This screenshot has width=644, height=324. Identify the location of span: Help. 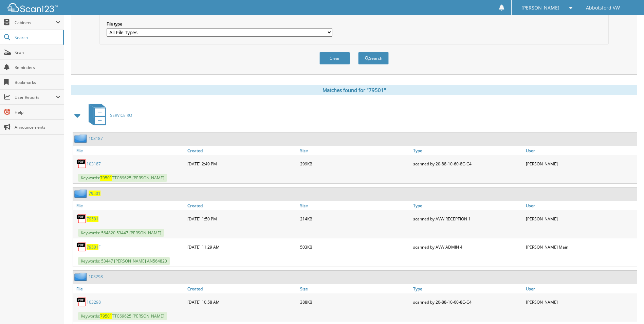
(37, 112).